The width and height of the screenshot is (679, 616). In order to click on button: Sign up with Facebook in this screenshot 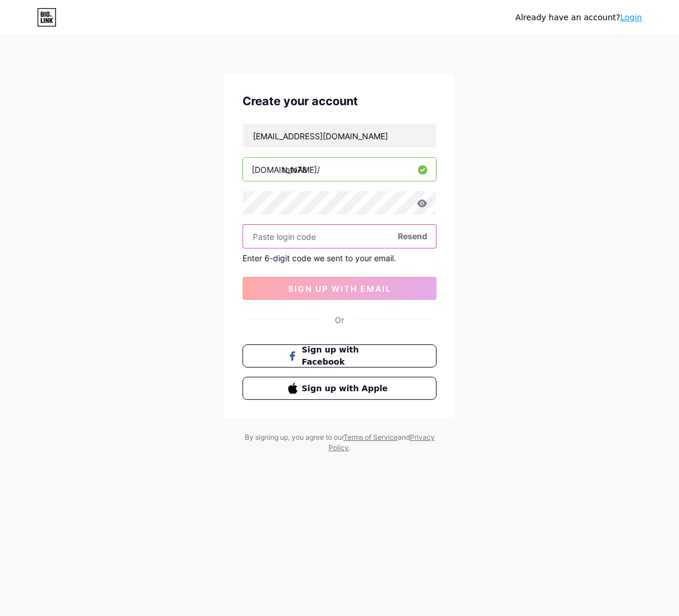, I will do `click(340, 356)`.